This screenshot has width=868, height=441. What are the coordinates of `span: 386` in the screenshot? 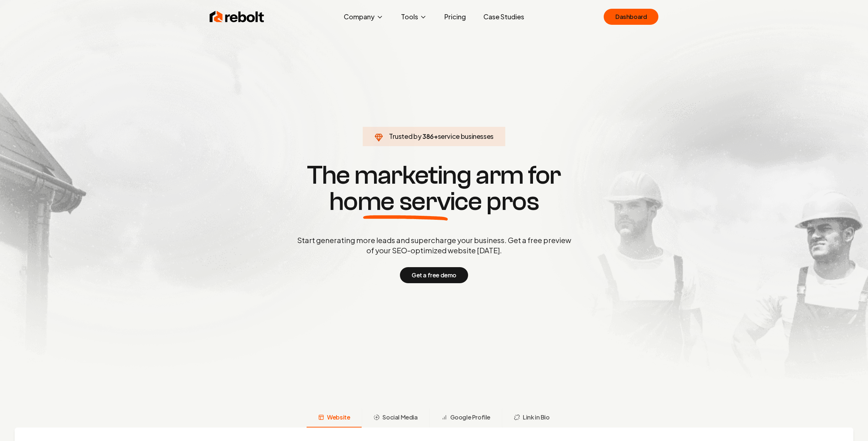 It's located at (428, 137).